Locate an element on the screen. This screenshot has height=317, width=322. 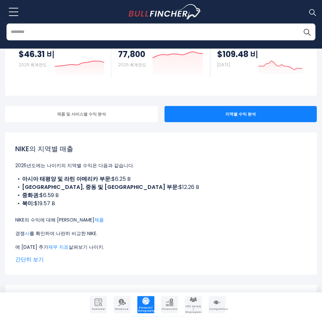
h1: NIKE의 지역별 매출 is located at coordinates (161, 149).